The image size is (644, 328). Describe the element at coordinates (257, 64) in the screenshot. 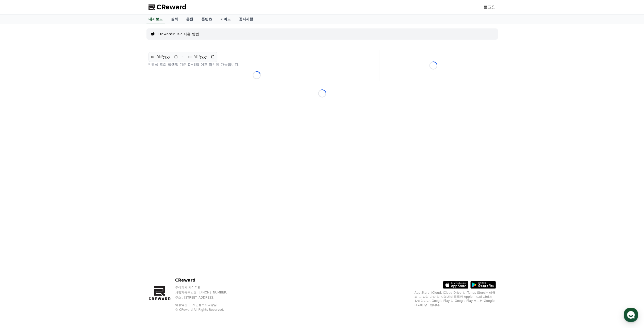

I see `p: * 영상 조회 발생일 기준 D+3일 이후 확인이 가능합니다.` at that location.